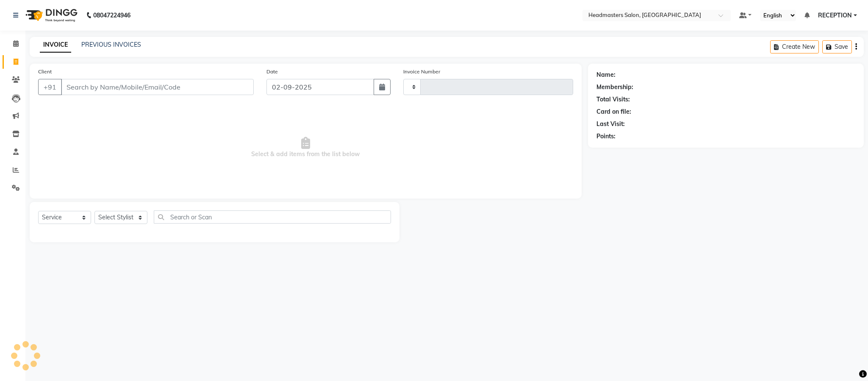 This screenshot has height=381, width=868. Describe the element at coordinates (837, 47) in the screenshot. I see `button: Save` at that location.